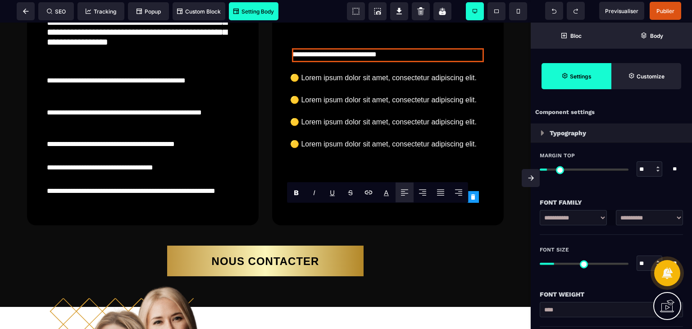  Describe the element at coordinates (315, 192) in the screenshot. I see `span: Italic` at that location.